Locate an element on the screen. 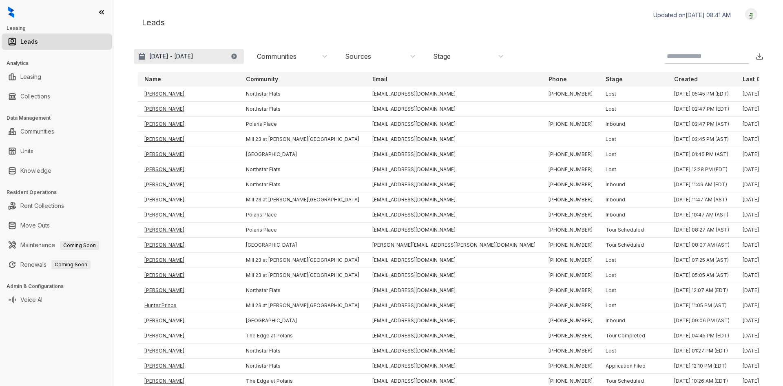 The width and height of the screenshot is (783, 386). li: Communities is located at coordinates (57, 131).